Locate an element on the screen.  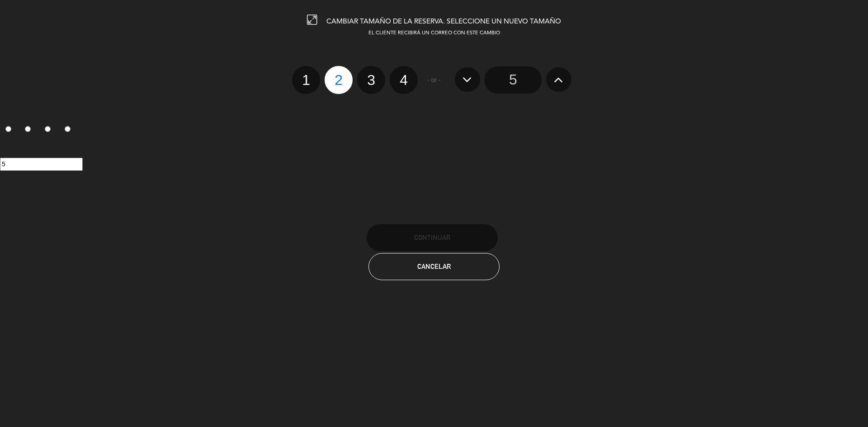
input: 4 is located at coordinates (67, 129).